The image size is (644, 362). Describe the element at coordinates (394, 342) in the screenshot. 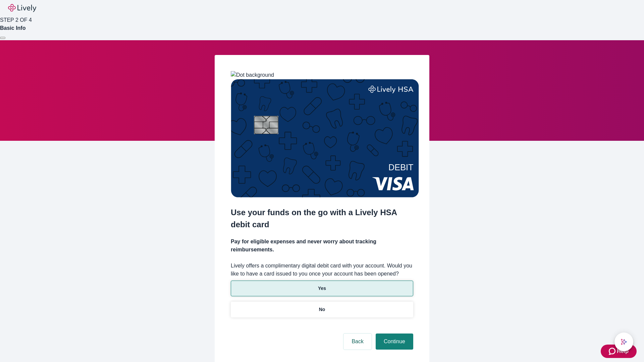

I see `button: Continue` at that location.